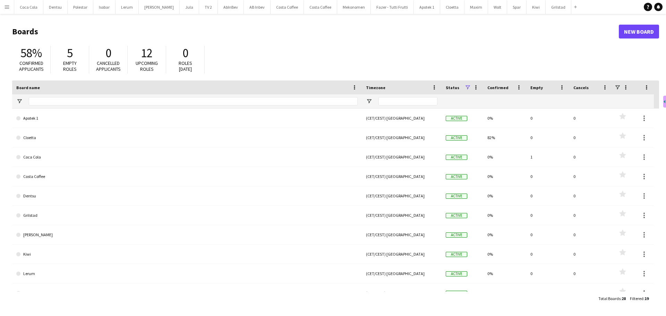 The image size is (666, 316). What do you see at coordinates (187, 293) in the screenshot?
I see `a: Maxim` at bounding box center [187, 293].